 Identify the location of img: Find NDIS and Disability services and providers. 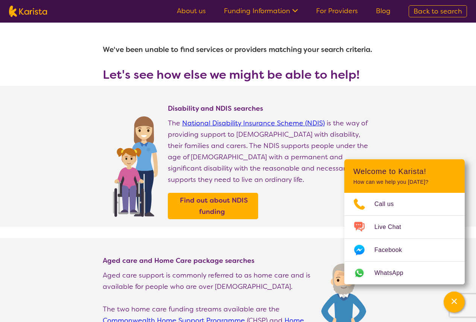
(135, 164).